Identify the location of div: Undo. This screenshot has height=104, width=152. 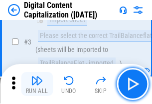
(69, 91).